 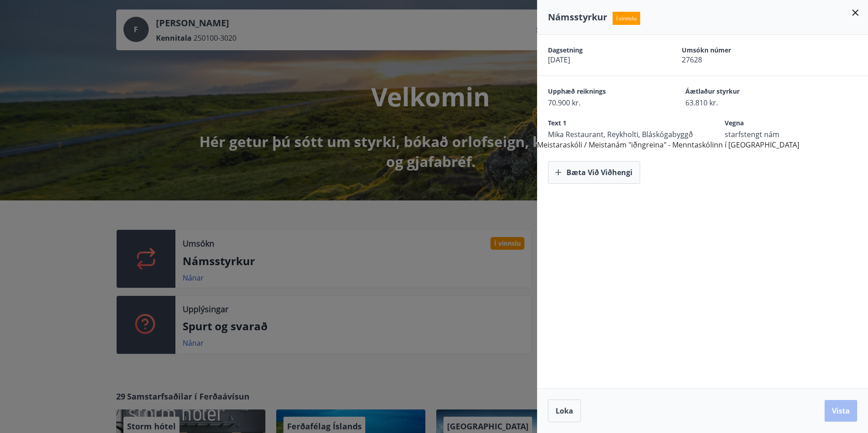 I want to click on span: Upphæð reiknings, so click(x=601, y=92).